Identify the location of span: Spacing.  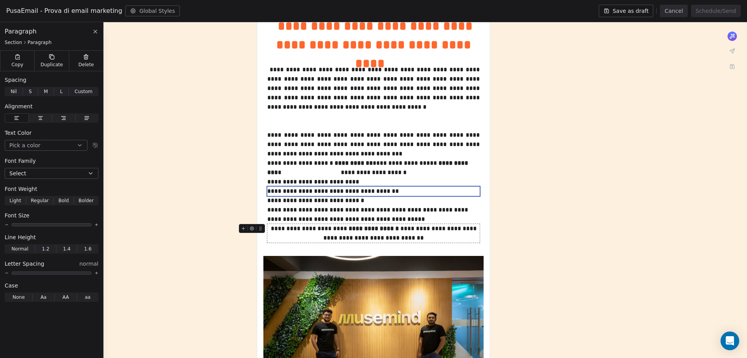
(16, 80).